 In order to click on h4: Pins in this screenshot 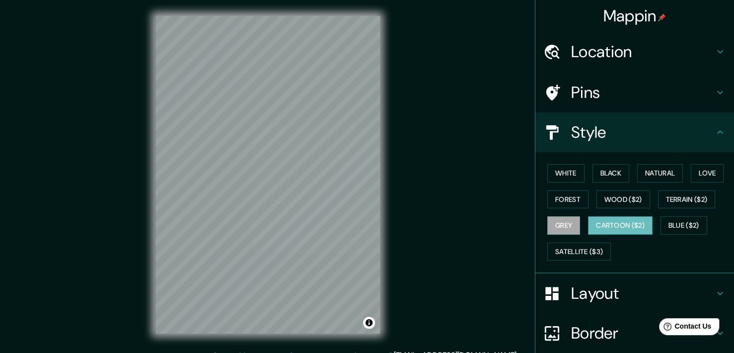, I will do `click(643, 92)`.